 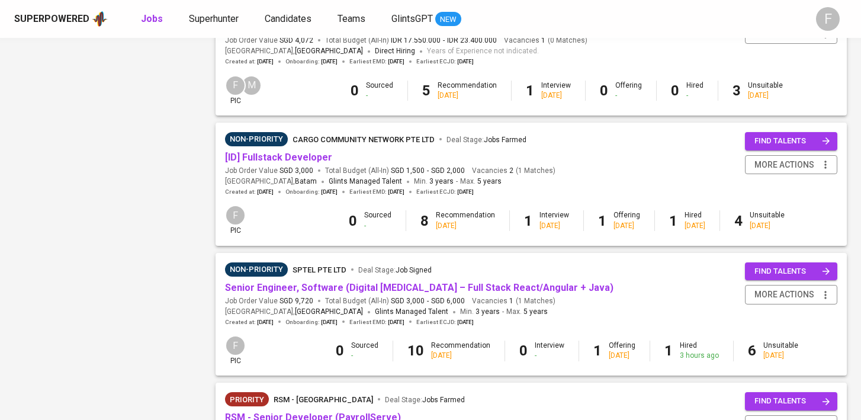 I want to click on div: Talent(s) in Pipeline’s Final Stages, so click(x=256, y=139).